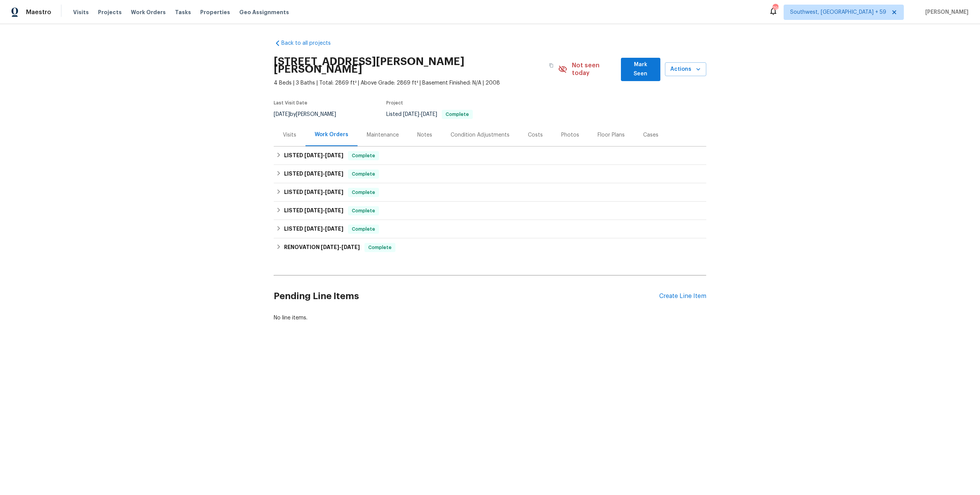 The height and width of the screenshot is (495, 980). Describe the element at coordinates (332, 135) in the screenshot. I see `div: Work Orders` at that location.